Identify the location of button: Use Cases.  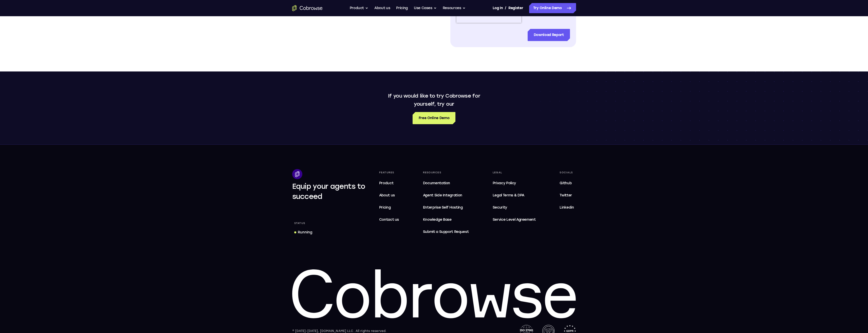
(425, 8).